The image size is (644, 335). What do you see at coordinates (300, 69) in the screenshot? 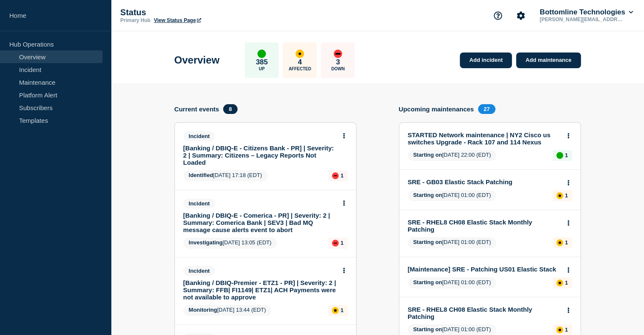
I see `p: Affected` at bounding box center [300, 69].